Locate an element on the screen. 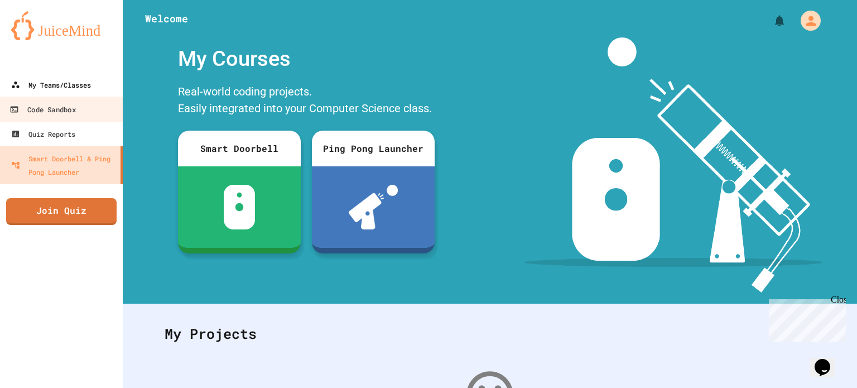 The image size is (857, 388). div: My Projects is located at coordinates (490, 334).